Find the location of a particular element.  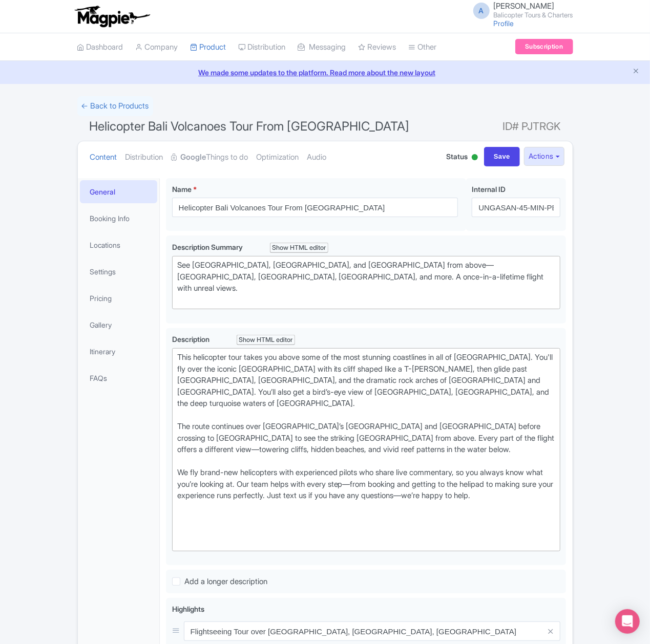

a: Locations is located at coordinates (119, 244).